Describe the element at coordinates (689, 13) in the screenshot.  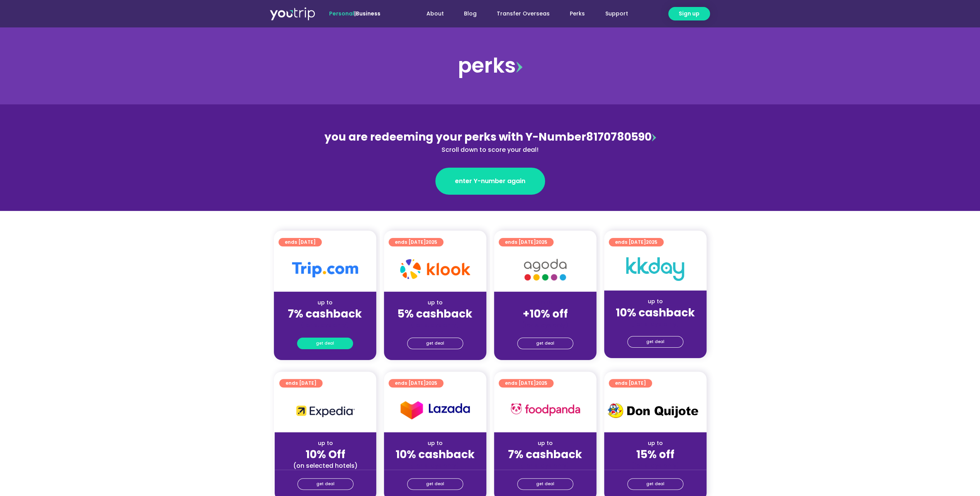
I see `a: Sign up` at that location.